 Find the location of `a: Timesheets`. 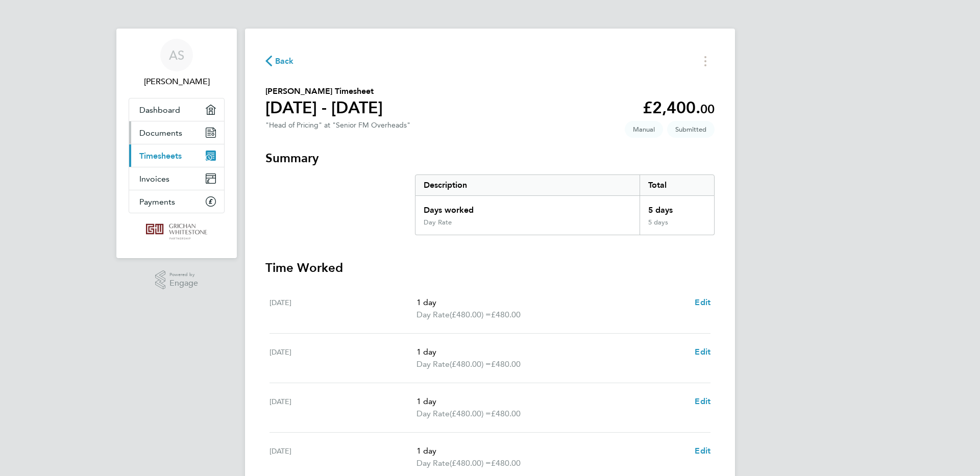

a: Timesheets is located at coordinates (177, 156).